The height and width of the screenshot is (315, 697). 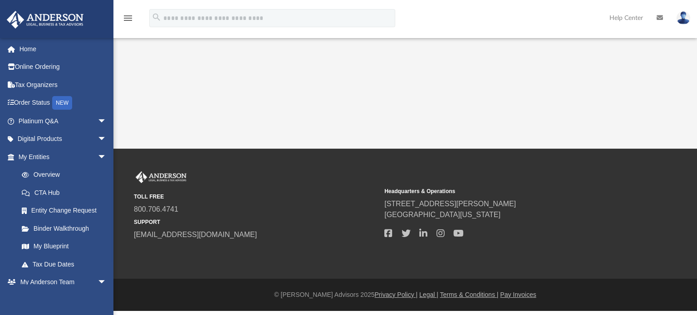 What do you see at coordinates (128, 18) in the screenshot?
I see `i: menu` at bounding box center [128, 18].